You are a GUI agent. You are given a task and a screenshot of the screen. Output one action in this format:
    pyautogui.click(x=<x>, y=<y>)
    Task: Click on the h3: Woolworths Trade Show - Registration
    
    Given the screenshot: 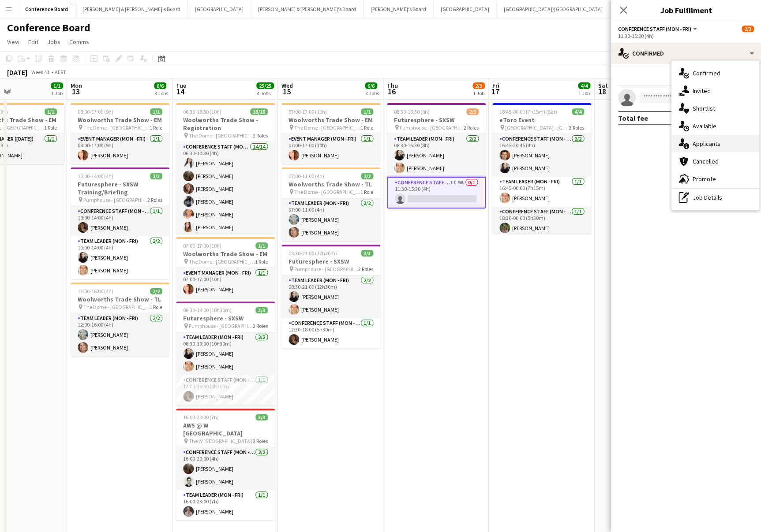 What is the action you would take?
    pyautogui.click(x=226, y=124)
    